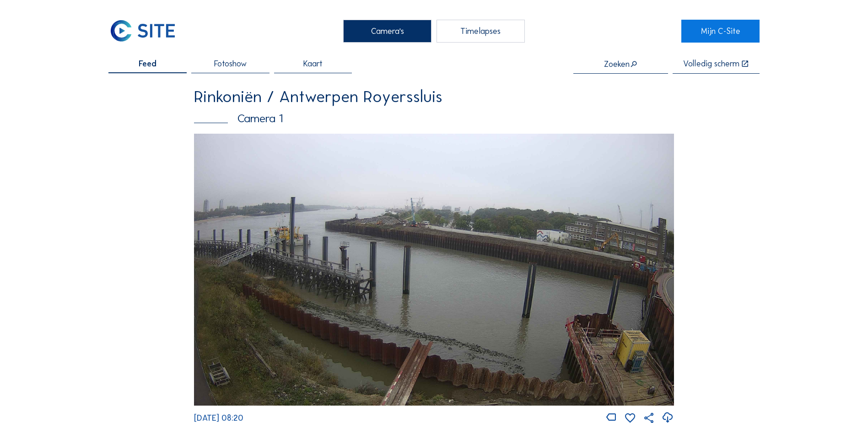  Describe the element at coordinates (434, 269) in the screenshot. I see `img: Image` at that location.